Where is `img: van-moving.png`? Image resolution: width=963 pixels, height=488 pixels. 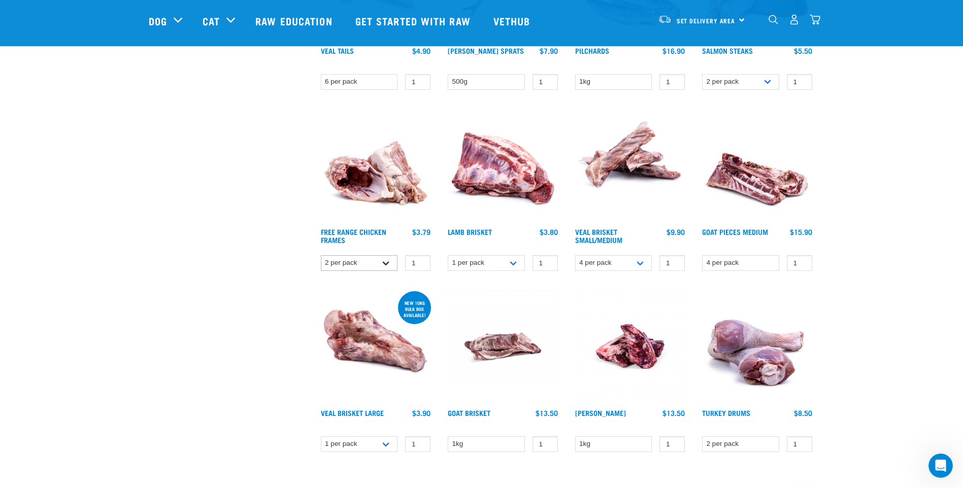 img: van-moving.png is located at coordinates (664, 19).